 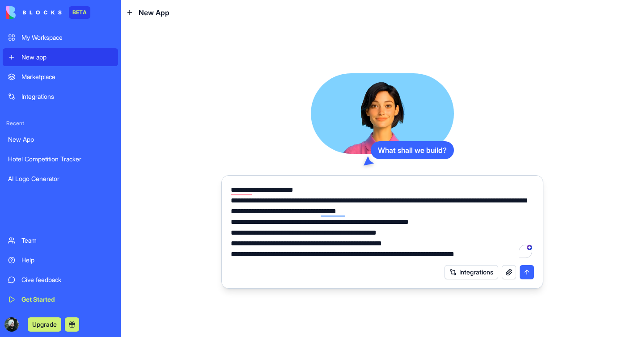 What do you see at coordinates (44, 325) in the screenshot?
I see `button: Upgrade` at bounding box center [44, 325].